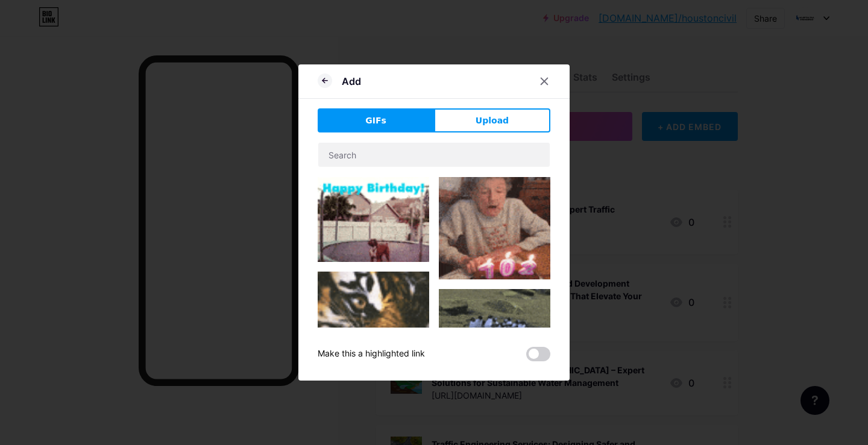  What do you see at coordinates (491, 120) in the screenshot?
I see `span: Upload` at bounding box center [491, 120].